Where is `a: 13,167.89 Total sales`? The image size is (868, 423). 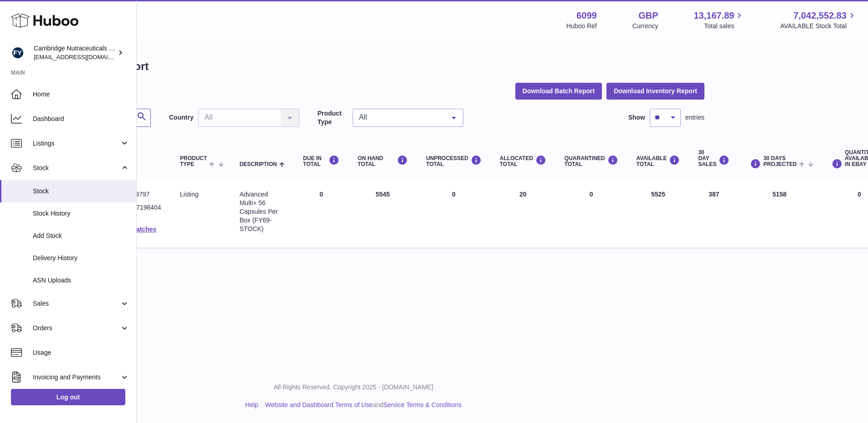 a: 13,167.89 Total sales is located at coordinates (718, 20).